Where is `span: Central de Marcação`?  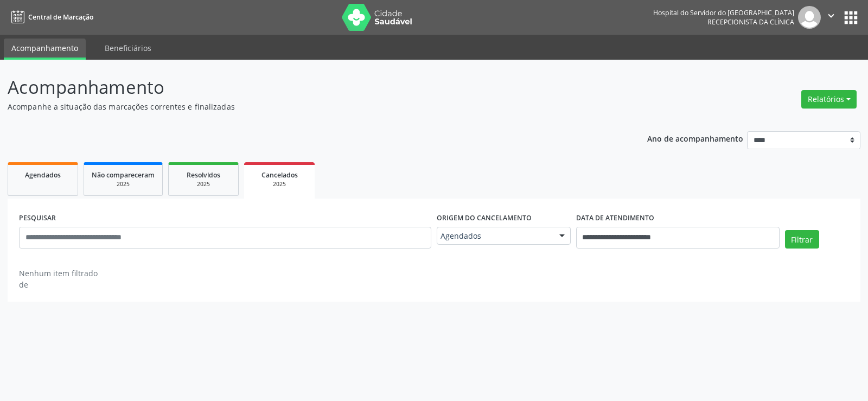 span: Central de Marcação is located at coordinates (60, 17).